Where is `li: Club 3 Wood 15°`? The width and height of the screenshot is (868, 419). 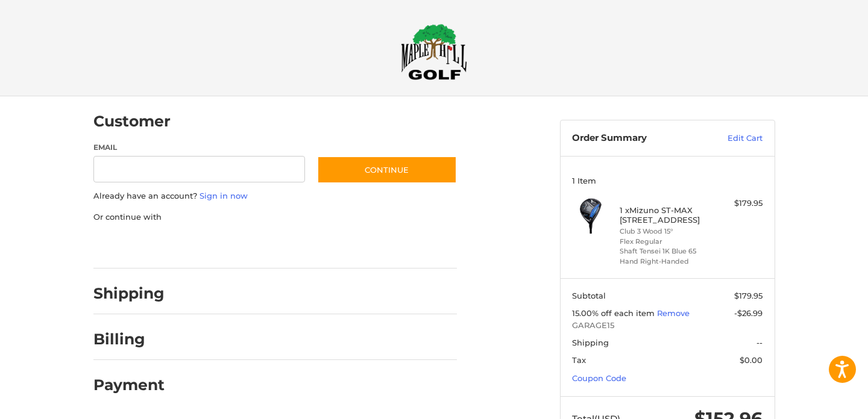
li: Club 3 Wood 15° is located at coordinates (666, 231).